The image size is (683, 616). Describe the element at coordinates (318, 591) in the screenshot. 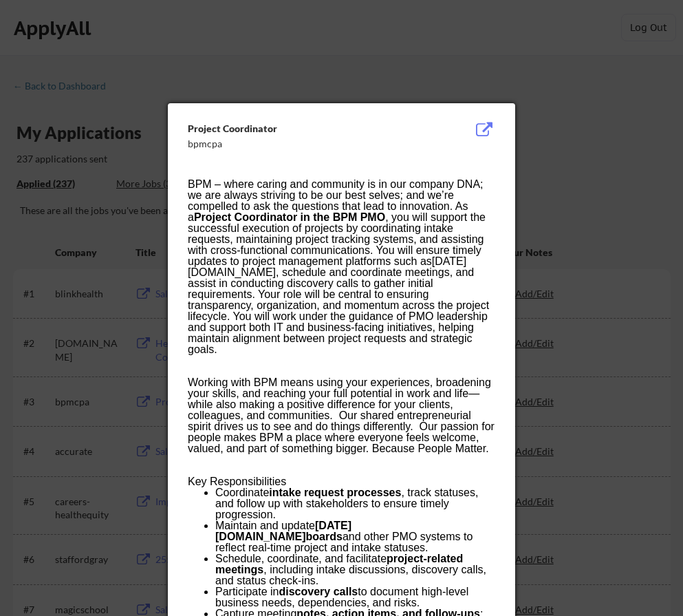

I see `b: discovery calls` at that location.